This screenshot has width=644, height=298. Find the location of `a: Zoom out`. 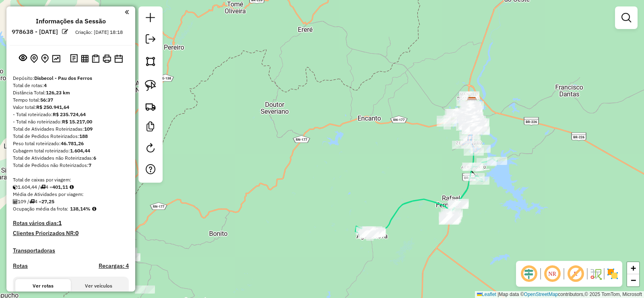

a: Zoom out is located at coordinates (634, 280).